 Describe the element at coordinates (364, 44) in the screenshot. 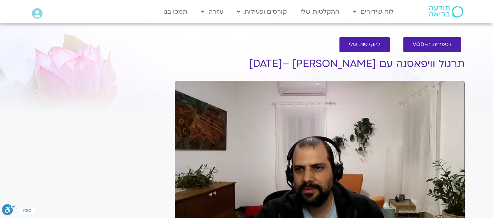

I see `a: להקלטות שלי` at that location.